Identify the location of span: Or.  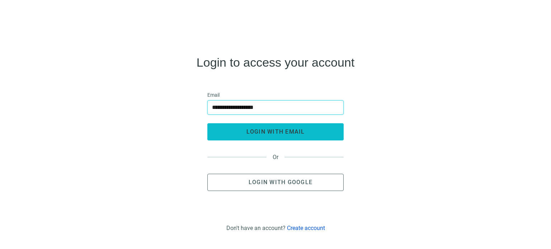
(276, 157).